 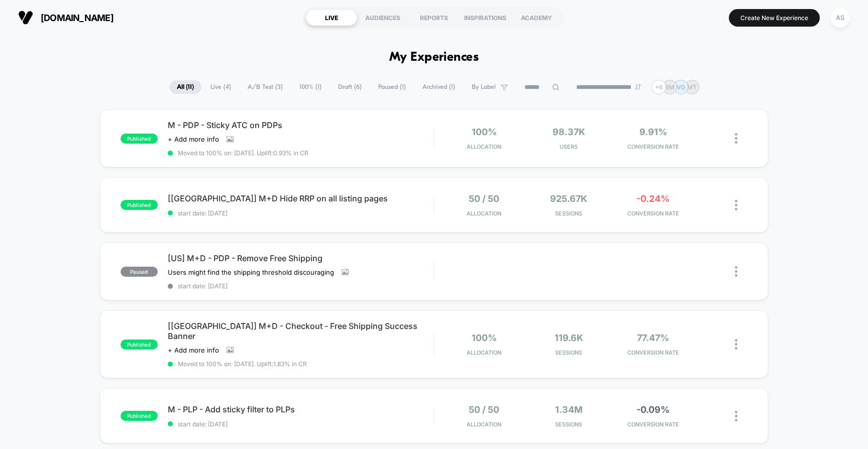 I want to click on span: By Label, so click(x=483, y=87).